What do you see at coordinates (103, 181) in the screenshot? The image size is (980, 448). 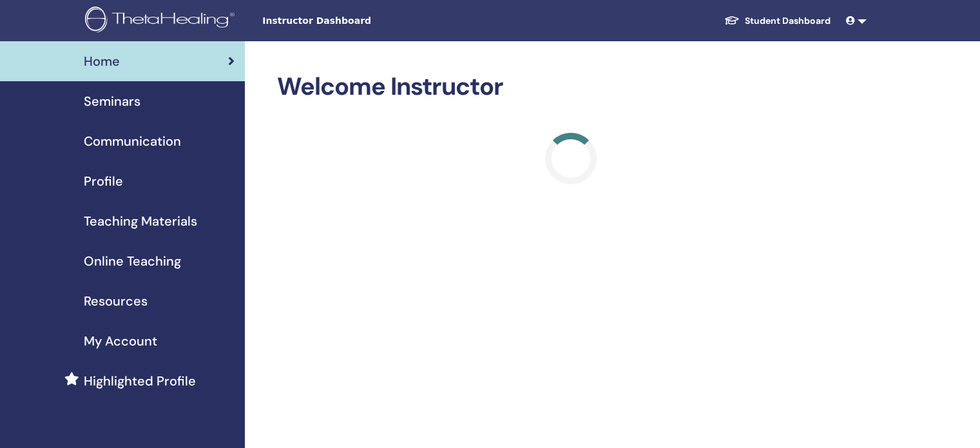 I see `span: Profile` at bounding box center [103, 181].